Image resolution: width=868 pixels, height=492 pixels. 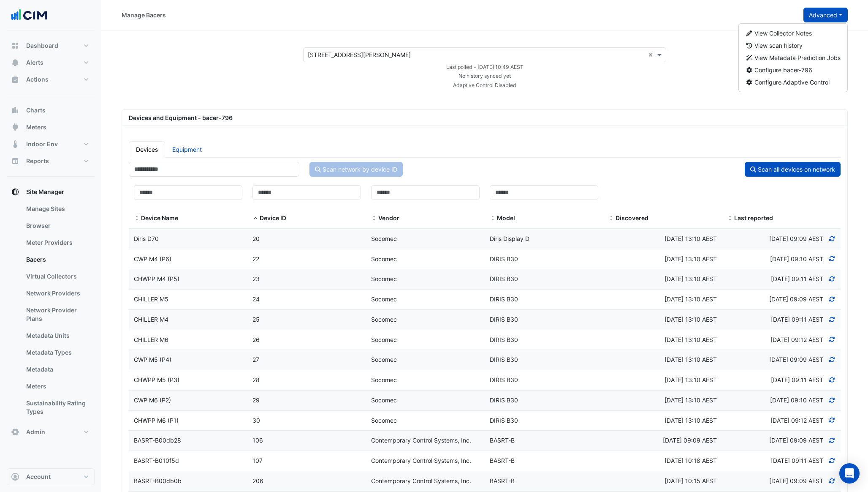 I want to click on a: Browser, so click(x=57, y=226).